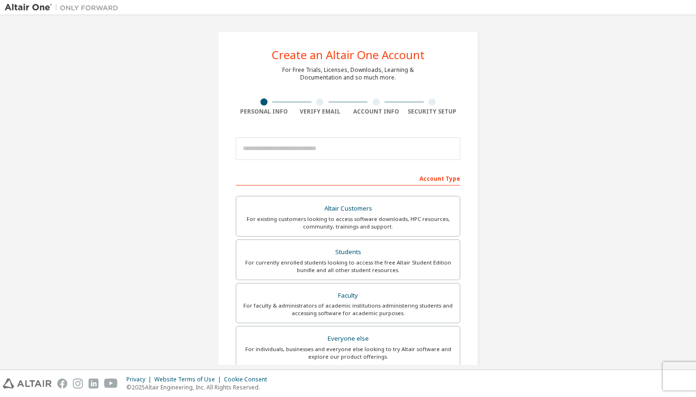 This screenshot has height=397, width=696. Describe the element at coordinates (348, 209) in the screenshot. I see `div: Altair Customers` at that location.